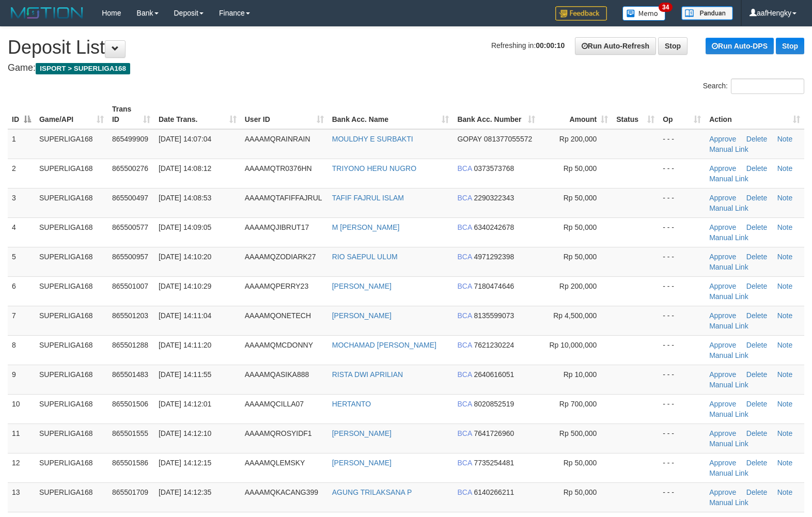 The height and width of the screenshot is (517, 812). I want to click on a: Run Auto-DPS, so click(740, 46).